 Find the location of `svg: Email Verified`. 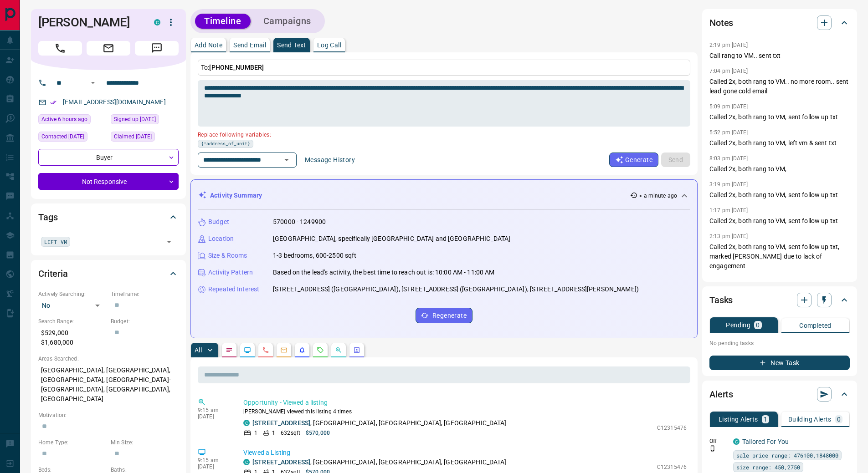

svg: Email Verified is located at coordinates (54, 102).